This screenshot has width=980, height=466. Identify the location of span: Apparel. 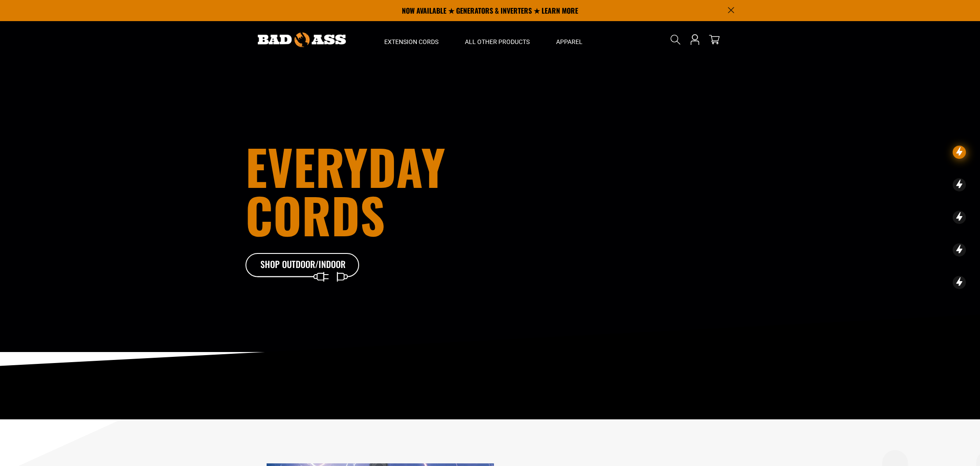
(569, 42).